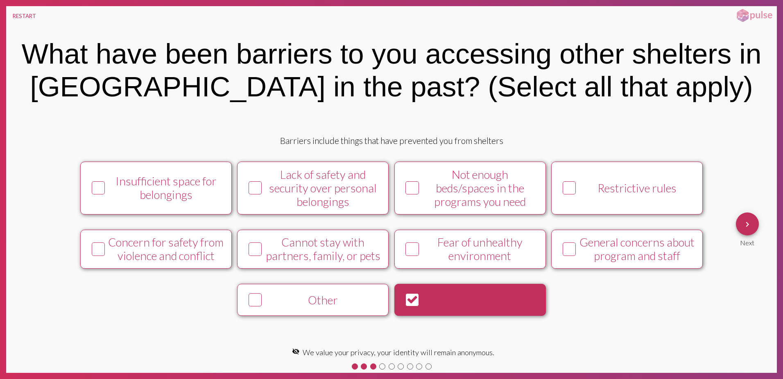 The image size is (783, 379). I want to click on div: Concern for safety from violence and conflict, so click(166, 249).